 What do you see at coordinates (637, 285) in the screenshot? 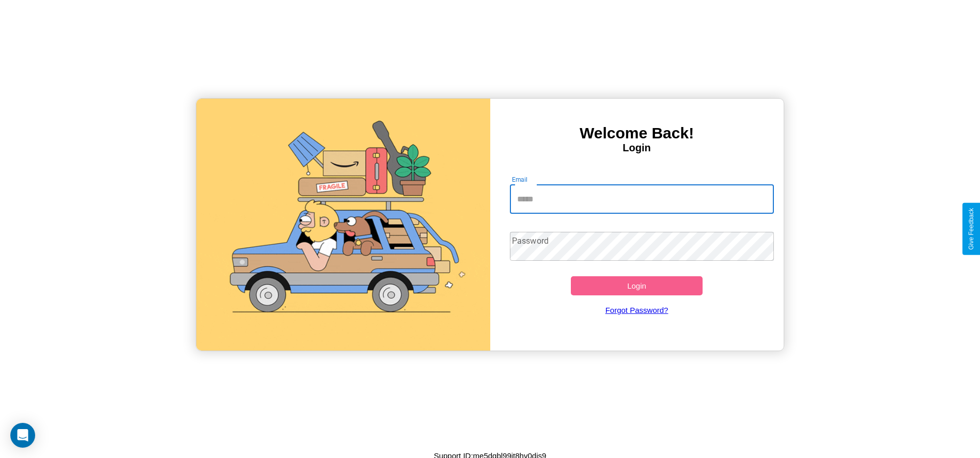
I see `button: Login` at bounding box center [637, 285].